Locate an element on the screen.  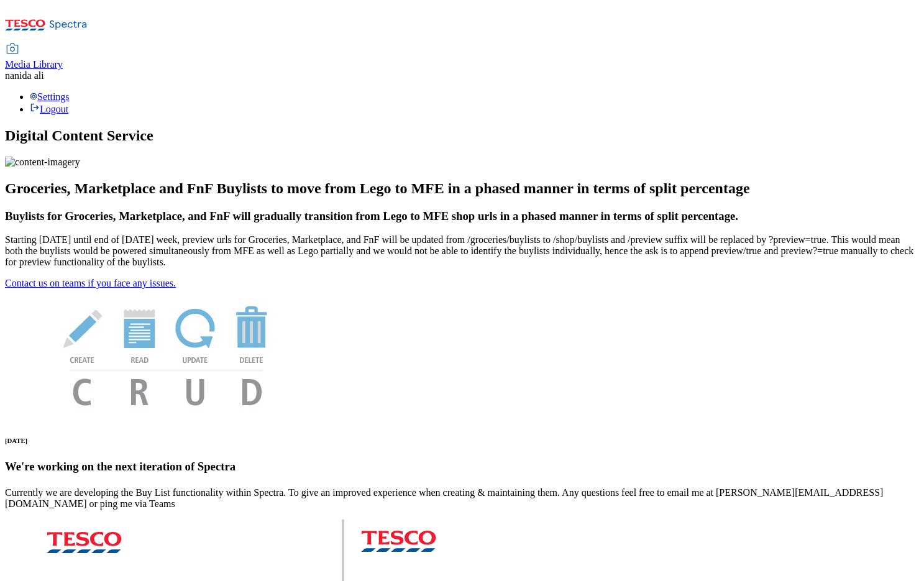
a: Media Library is located at coordinates (33, 57).